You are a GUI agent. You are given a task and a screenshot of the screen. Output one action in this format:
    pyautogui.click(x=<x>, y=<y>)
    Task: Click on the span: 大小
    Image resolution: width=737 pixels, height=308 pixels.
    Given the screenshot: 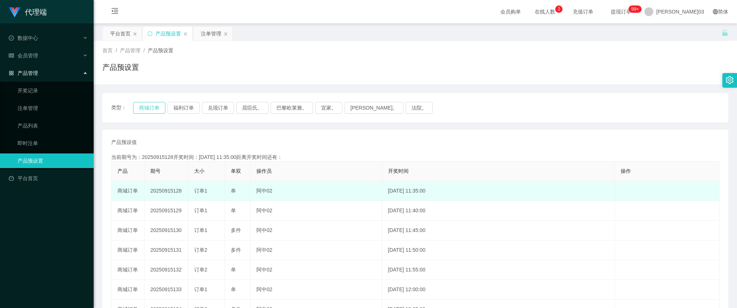 What is the action you would take?
    pyautogui.click(x=199, y=171)
    